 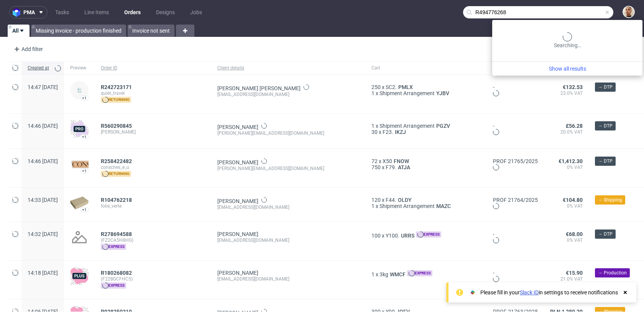 I want to click on a: R242723171, so click(x=117, y=87).